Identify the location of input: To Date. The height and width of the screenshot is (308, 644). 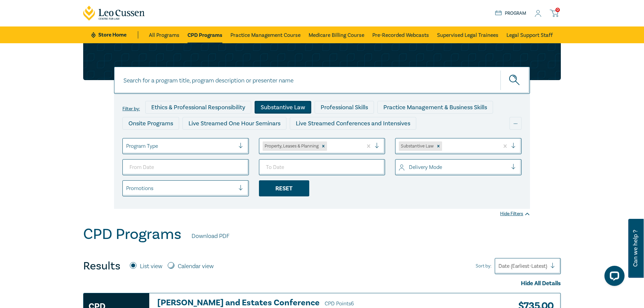
(322, 167).